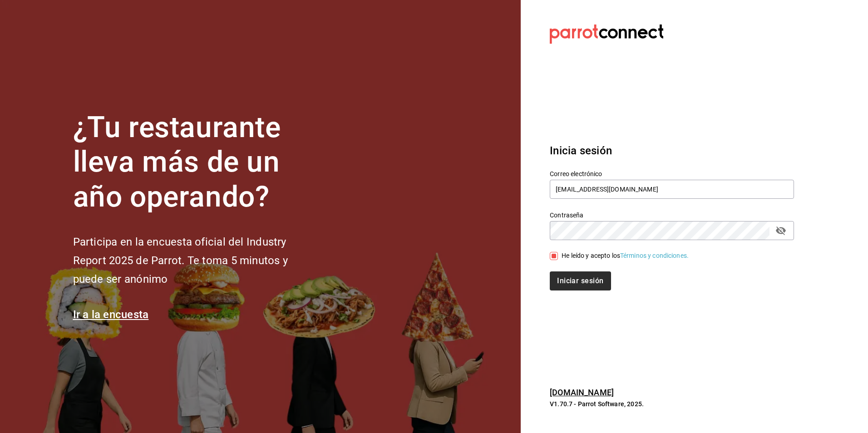 The height and width of the screenshot is (433, 868). Describe the element at coordinates (196, 163) in the screenshot. I see `h1: ¿Tu restaurante lleva más de un año operando?` at that location.